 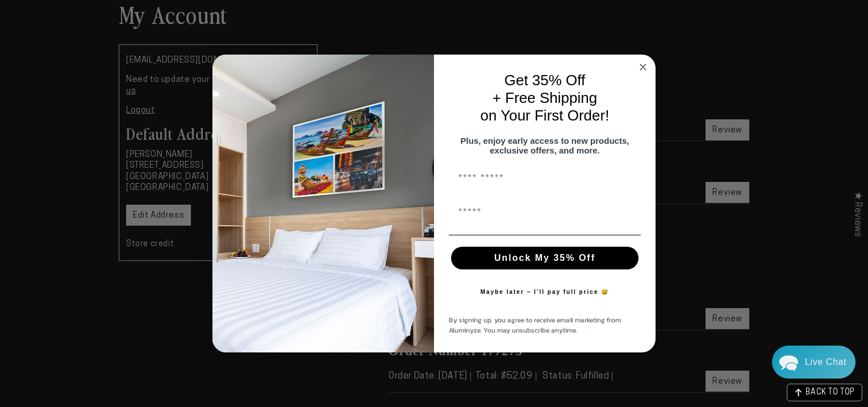 What do you see at coordinates (120, 288) in the screenshot?
I see `span: We run on` at bounding box center [120, 288].